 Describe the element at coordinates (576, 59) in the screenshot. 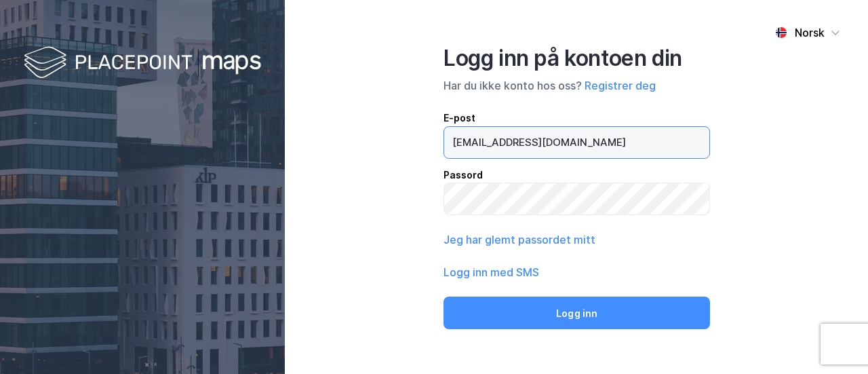

I see `div: Logg inn på kontoen din` at that location.